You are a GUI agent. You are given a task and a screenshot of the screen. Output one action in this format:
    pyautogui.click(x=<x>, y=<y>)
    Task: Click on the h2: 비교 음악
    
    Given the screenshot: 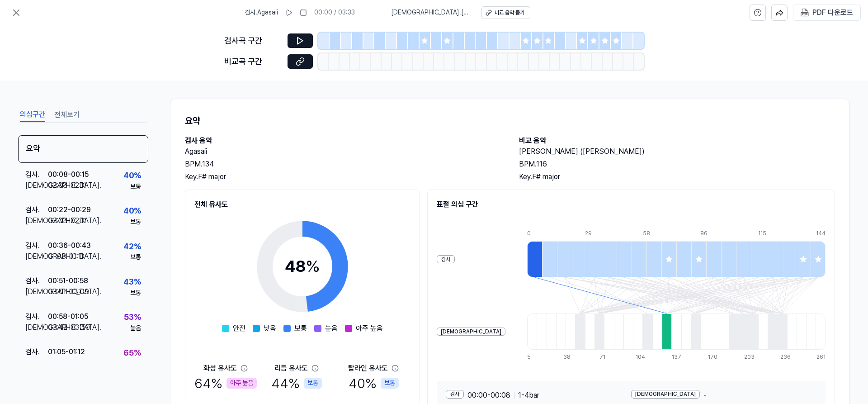 What is the action you would take?
    pyautogui.click(x=677, y=140)
    